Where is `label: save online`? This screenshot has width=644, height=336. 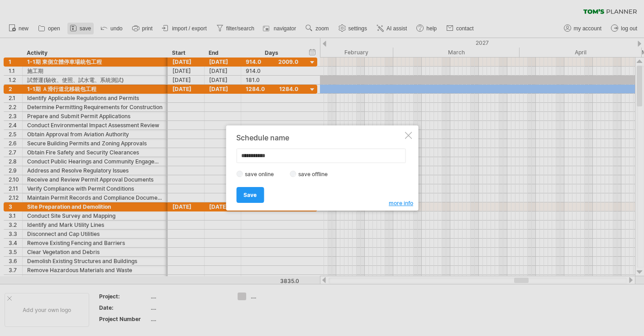 label: save online is located at coordinates (262, 174).